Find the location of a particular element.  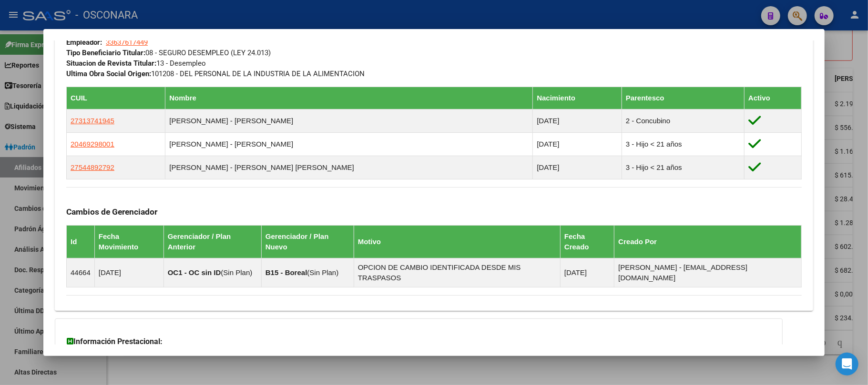

th: Nacimiento is located at coordinates (577, 98).